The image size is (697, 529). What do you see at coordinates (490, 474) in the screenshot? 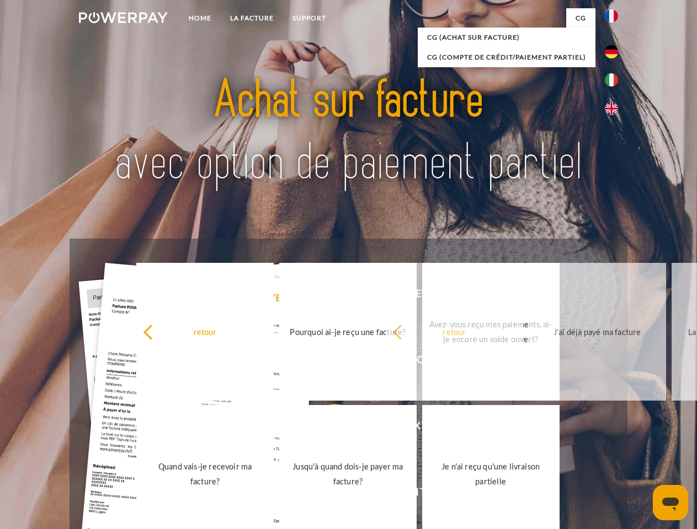
I see `div: Je n'ai reçu qu'une livraison partielle` at bounding box center [490, 474].